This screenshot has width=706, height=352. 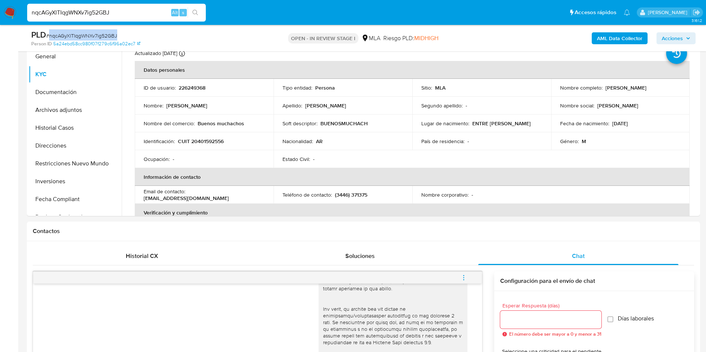 What do you see at coordinates (636, 319) in the screenshot?
I see `span: Días laborales` at bounding box center [636, 319].